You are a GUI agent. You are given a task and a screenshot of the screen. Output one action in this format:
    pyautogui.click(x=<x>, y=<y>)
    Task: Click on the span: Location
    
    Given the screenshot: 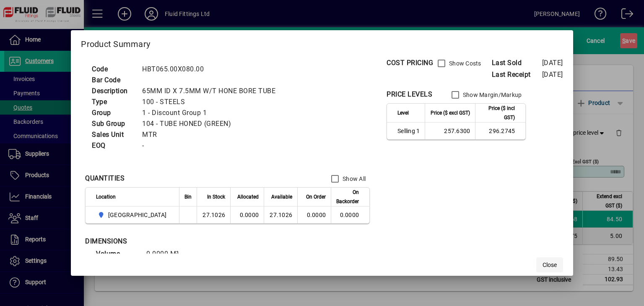 What is the action you would take?
    pyautogui.click(x=106, y=197)
    